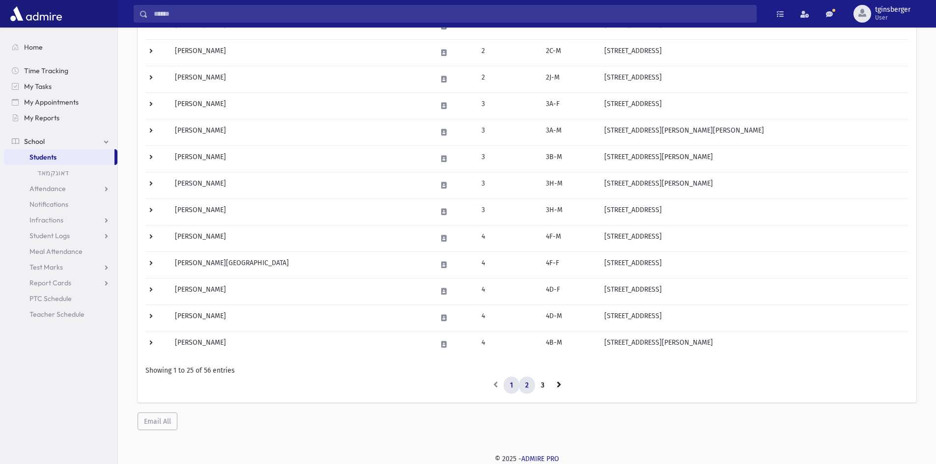 The width and height of the screenshot is (936, 464). I want to click on div: Showing 1 to 25 of 56 entries, so click(527, 370).